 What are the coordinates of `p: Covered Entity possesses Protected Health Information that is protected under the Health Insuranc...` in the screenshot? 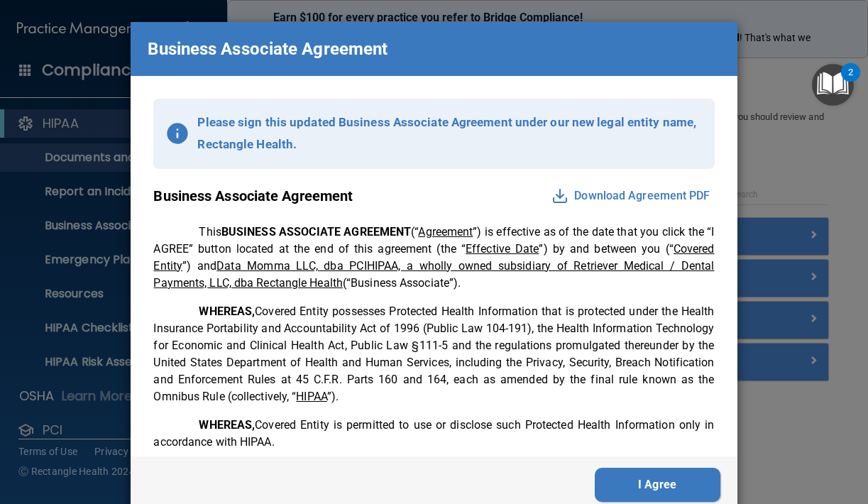 It's located at (433, 354).